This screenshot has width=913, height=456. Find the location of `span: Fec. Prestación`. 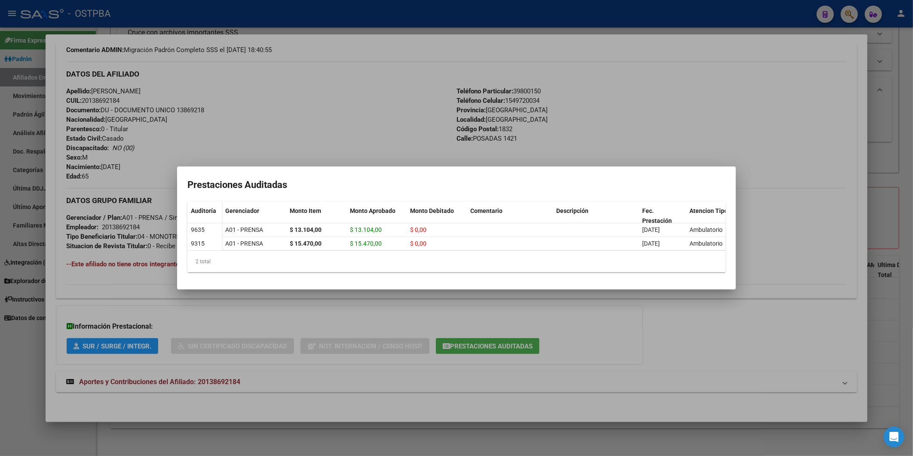

span: Fec. Prestación is located at coordinates (657, 215).